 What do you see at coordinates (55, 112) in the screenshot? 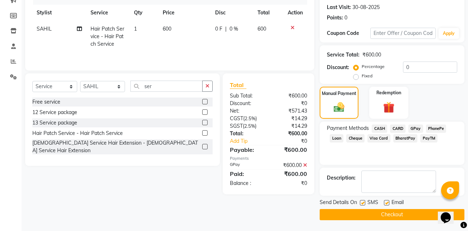
I see `div: 12 Service package` at bounding box center [55, 112].